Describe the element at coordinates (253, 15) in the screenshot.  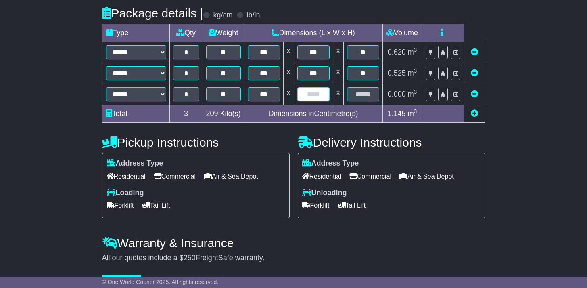
I see `label: lb/in` at that location.